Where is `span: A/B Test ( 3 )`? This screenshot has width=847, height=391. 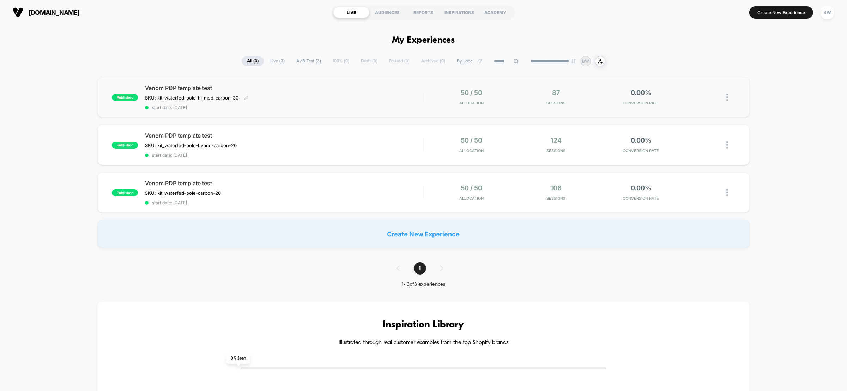
span: A/B Test ( 3 ) is located at coordinates (308, 61).